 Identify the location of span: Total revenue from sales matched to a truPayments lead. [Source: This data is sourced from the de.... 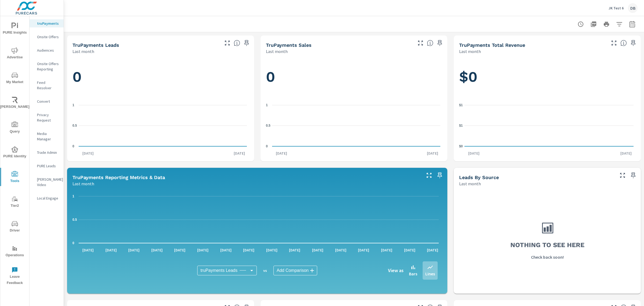
(624, 43).